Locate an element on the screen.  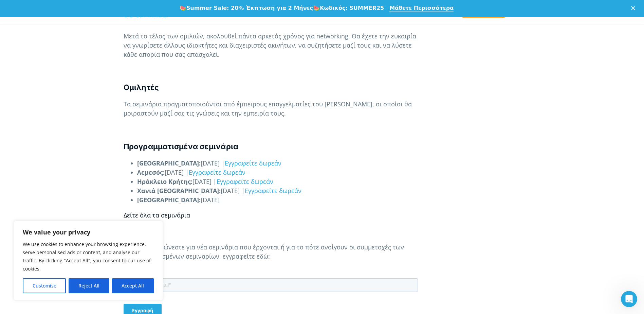
strong: Ηράκλειο Κρήτης: is located at coordinates (164, 181).